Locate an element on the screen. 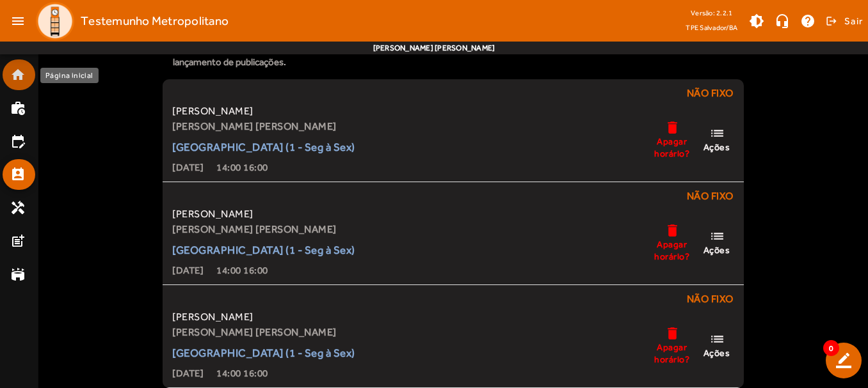 Image resolution: width=868 pixels, height=388 pixels. div: Versão: 2.2.1 is located at coordinates (711, 13).